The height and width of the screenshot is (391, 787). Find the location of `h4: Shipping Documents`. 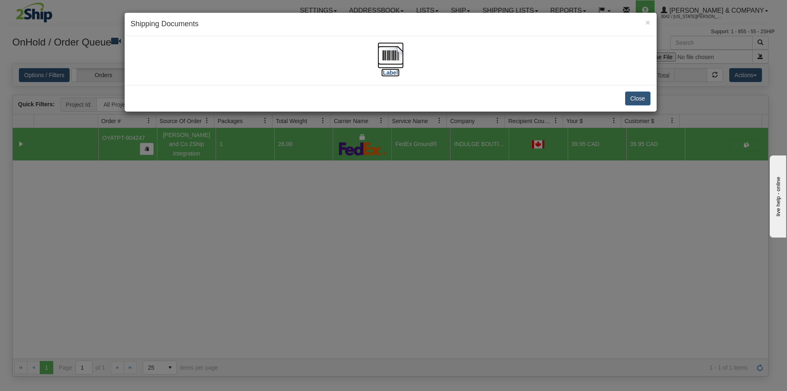

h4: Shipping Documents is located at coordinates (391, 24).